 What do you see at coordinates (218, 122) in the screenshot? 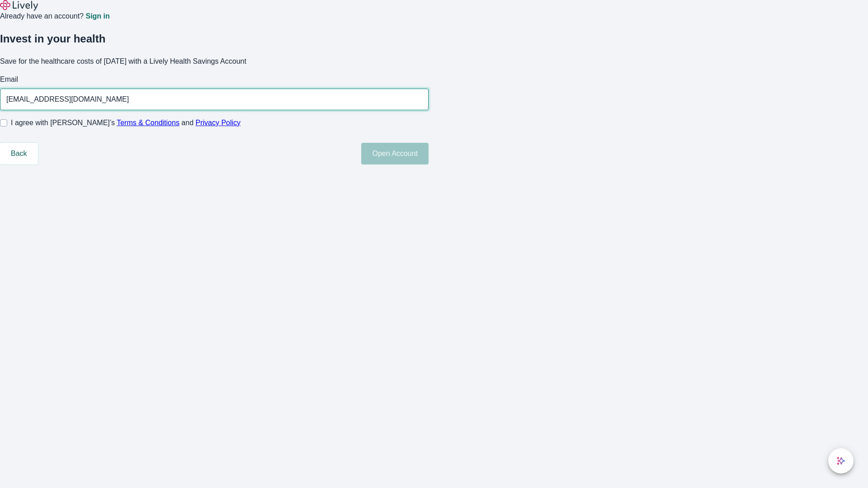
I see `a: Privacy Policy` at bounding box center [218, 122].